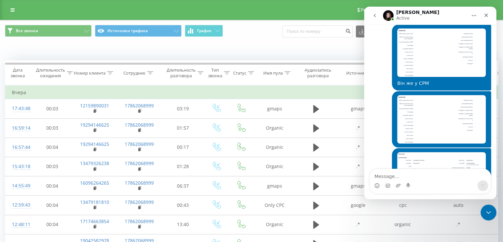 This screenshot has width=503, height=242. I want to click on td: organic, so click(403, 224).